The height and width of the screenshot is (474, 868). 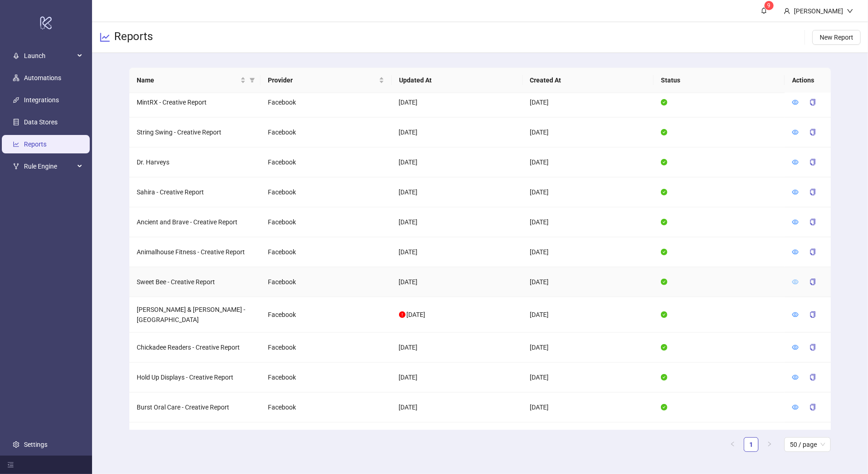 I want to click on span: Rule Engine, so click(x=49, y=167).